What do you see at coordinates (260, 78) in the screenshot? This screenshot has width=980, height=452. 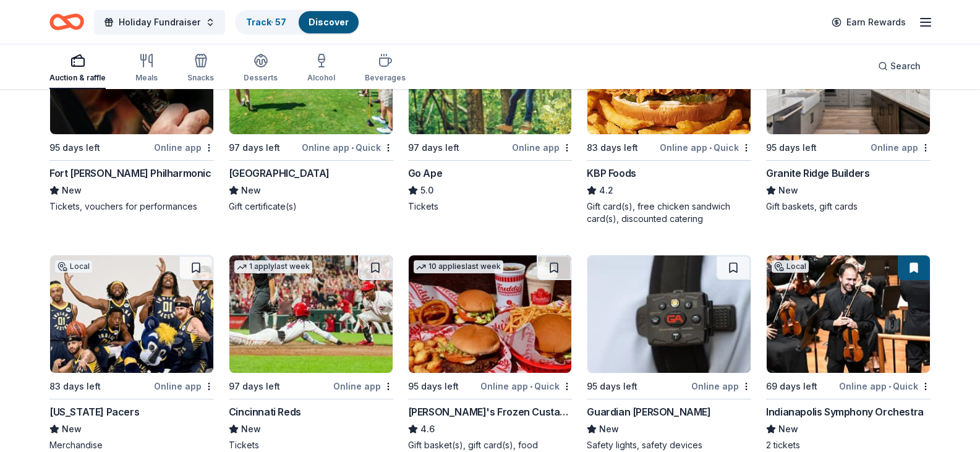 I see `div: Desserts` at bounding box center [260, 78].